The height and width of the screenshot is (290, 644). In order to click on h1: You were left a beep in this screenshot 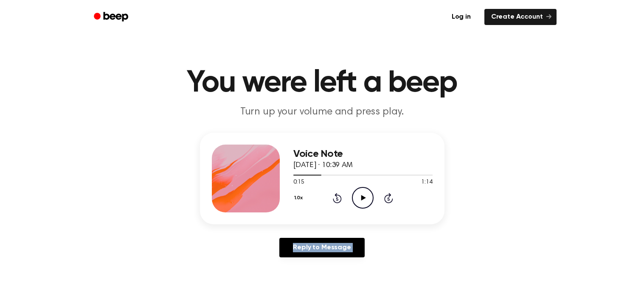, I will do `click(322, 83)`.